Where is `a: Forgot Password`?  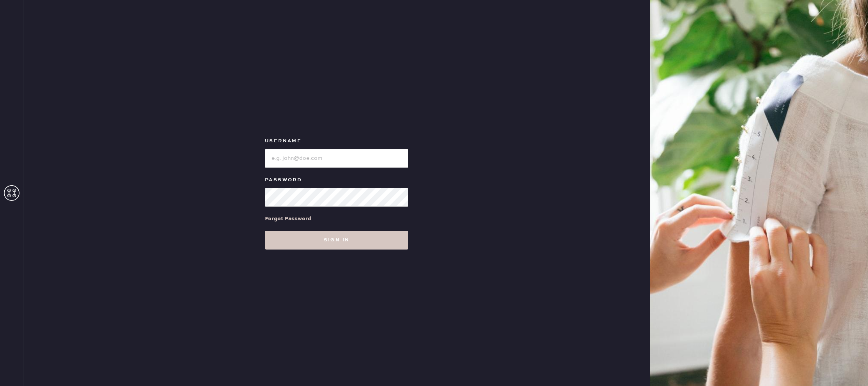 a: Forgot Password is located at coordinates (288, 218).